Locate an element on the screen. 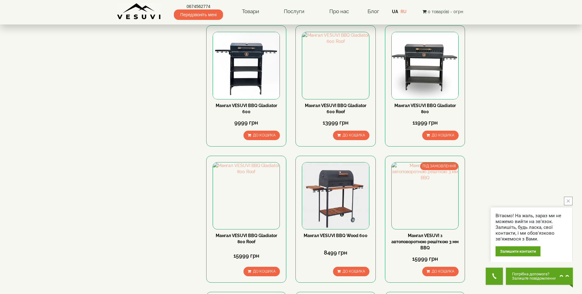 This screenshot has width=582, height=294. div: 8499 грн is located at coordinates (336, 252).